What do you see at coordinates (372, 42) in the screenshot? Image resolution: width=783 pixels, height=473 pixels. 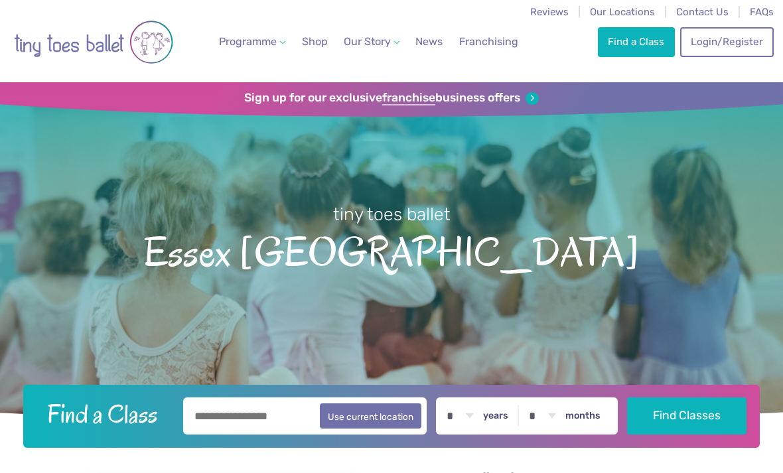 I see `a: Our Story` at bounding box center [372, 42].